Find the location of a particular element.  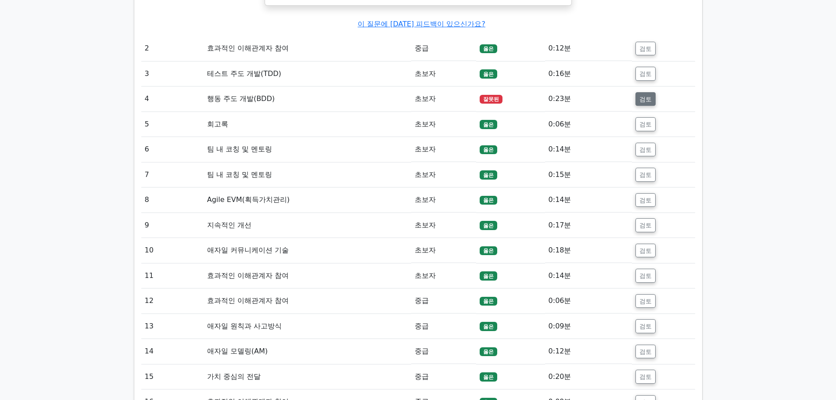

font: 행동 주도 개발(BDD) is located at coordinates (241, 98).